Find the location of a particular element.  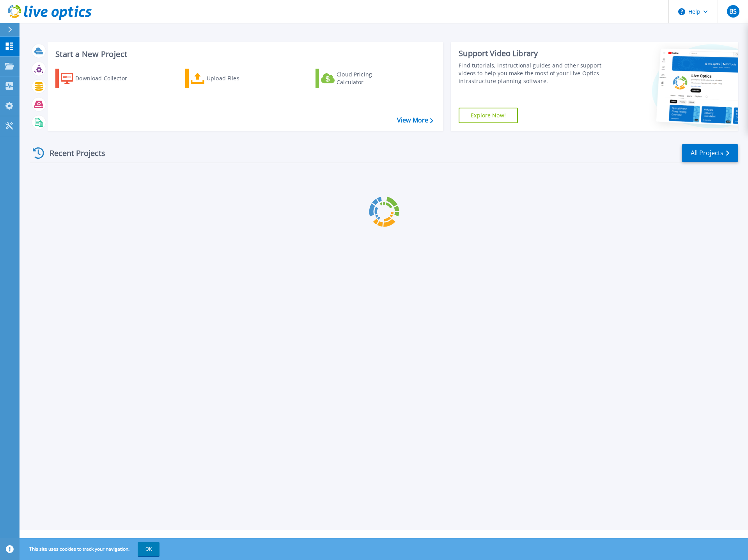

a: Upload Files is located at coordinates (228, 79).